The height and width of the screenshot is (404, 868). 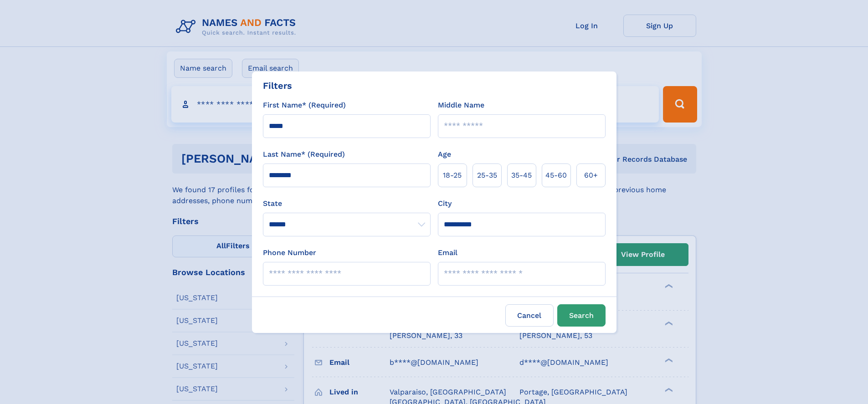 What do you see at coordinates (444, 155) in the screenshot?
I see `label: Age` at bounding box center [444, 155].